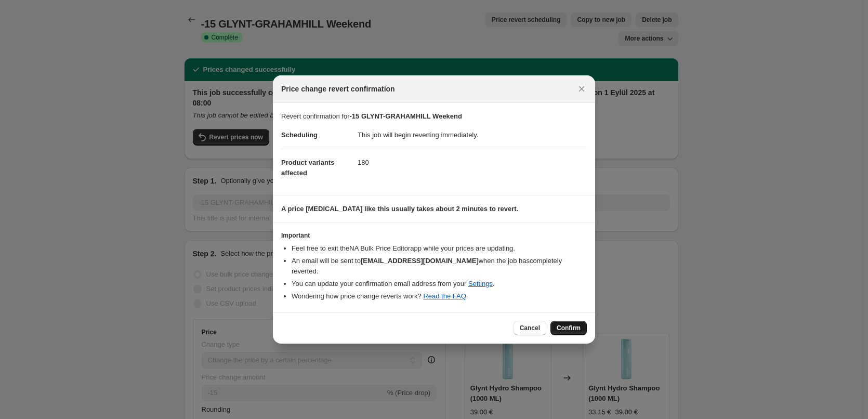  Describe the element at coordinates (480, 283) in the screenshot. I see `a: Settings` at that location.